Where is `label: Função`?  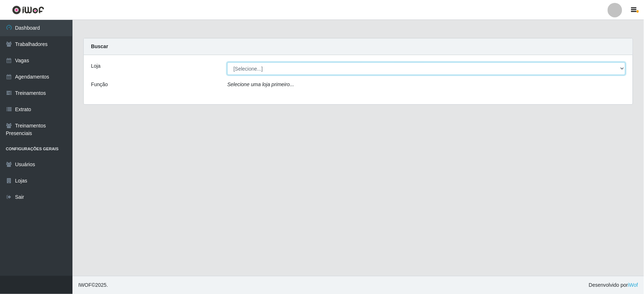 label: Função is located at coordinates (99, 84).